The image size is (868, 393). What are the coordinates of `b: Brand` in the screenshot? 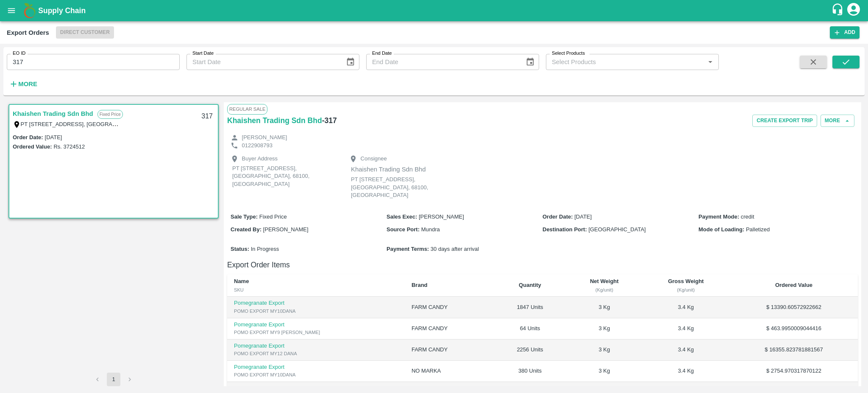 It's located at (419, 285).